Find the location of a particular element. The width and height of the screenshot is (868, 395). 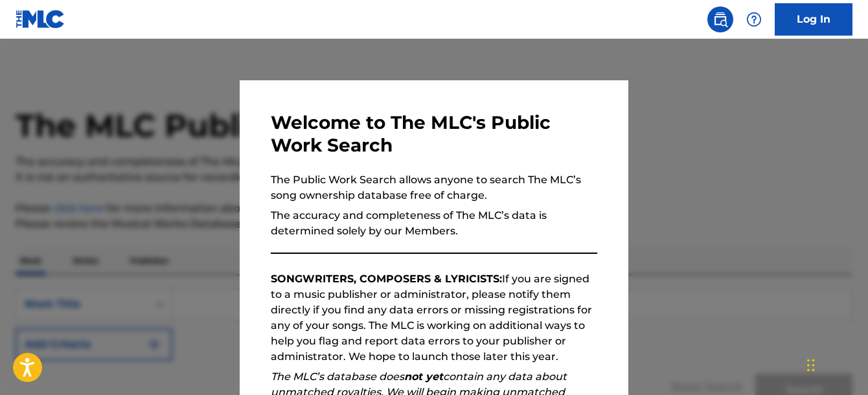

img: MLC Logo is located at coordinates (40, 18).